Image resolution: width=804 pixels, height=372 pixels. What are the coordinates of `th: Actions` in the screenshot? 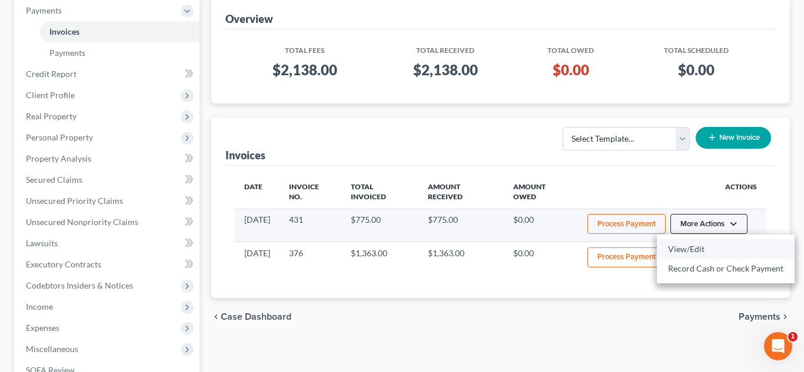 It's located at (672, 192).